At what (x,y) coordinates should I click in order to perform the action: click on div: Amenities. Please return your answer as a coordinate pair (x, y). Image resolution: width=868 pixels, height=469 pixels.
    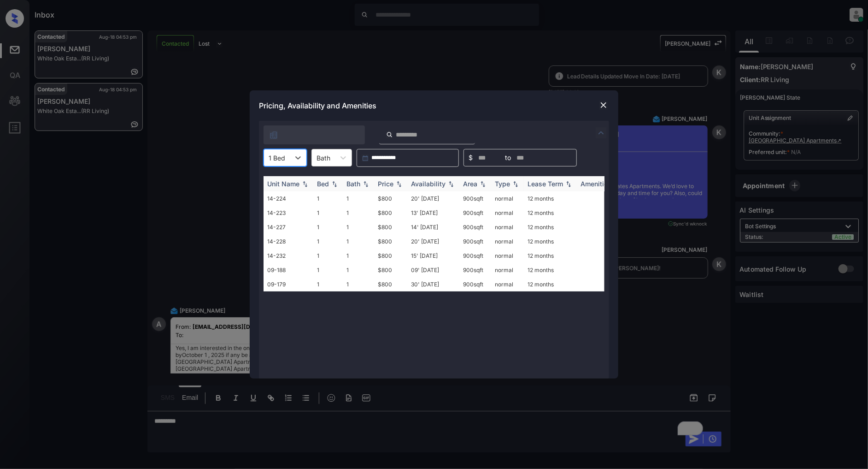
    Looking at the image, I should click on (595, 183).